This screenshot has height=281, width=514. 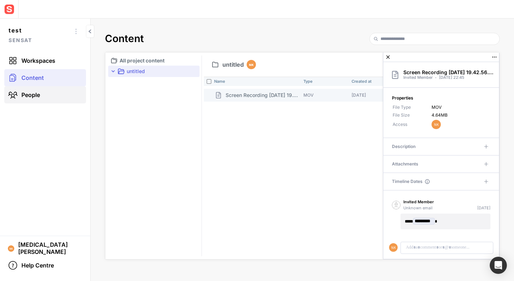 What do you see at coordinates (38, 61) in the screenshot?
I see `span: Workspaces` at bounding box center [38, 61].